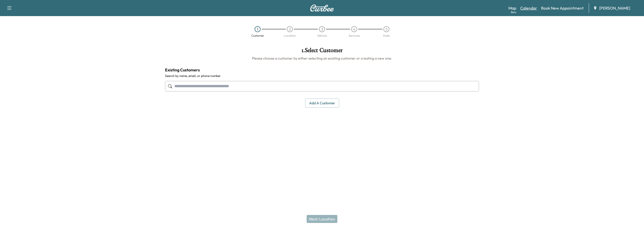  I want to click on div: Vehicle, so click(322, 36).